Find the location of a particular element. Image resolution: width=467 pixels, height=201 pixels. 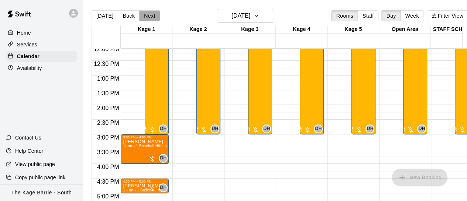

span: 1:30 PM is located at coordinates (108, 93).